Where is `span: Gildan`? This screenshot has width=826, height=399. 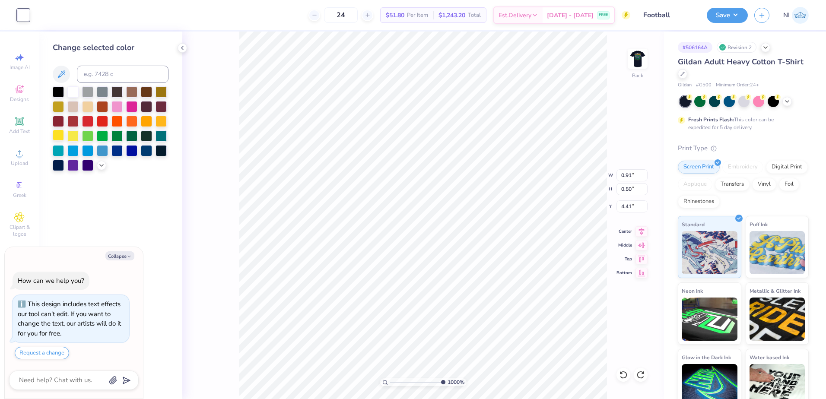
span: Gildan is located at coordinates (684, 85).